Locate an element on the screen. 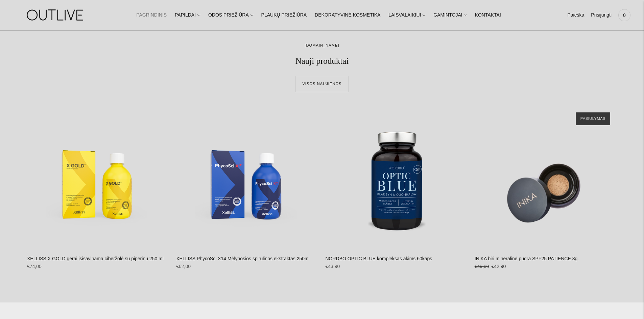  a: PAPILDAI is located at coordinates (187, 15).